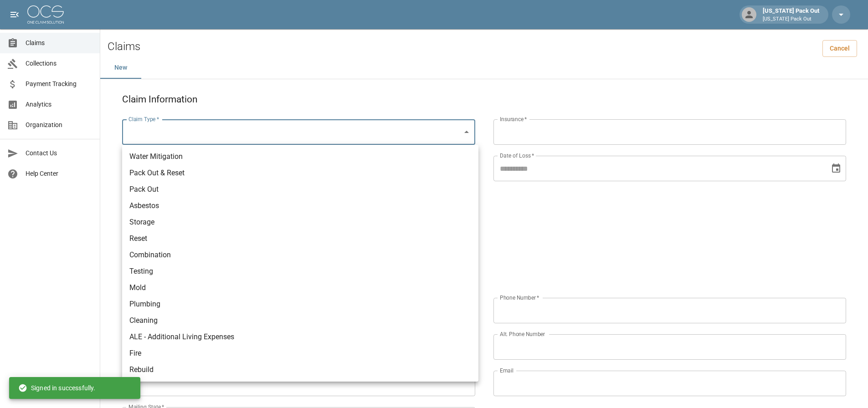  I want to click on li: Combination, so click(300, 255).